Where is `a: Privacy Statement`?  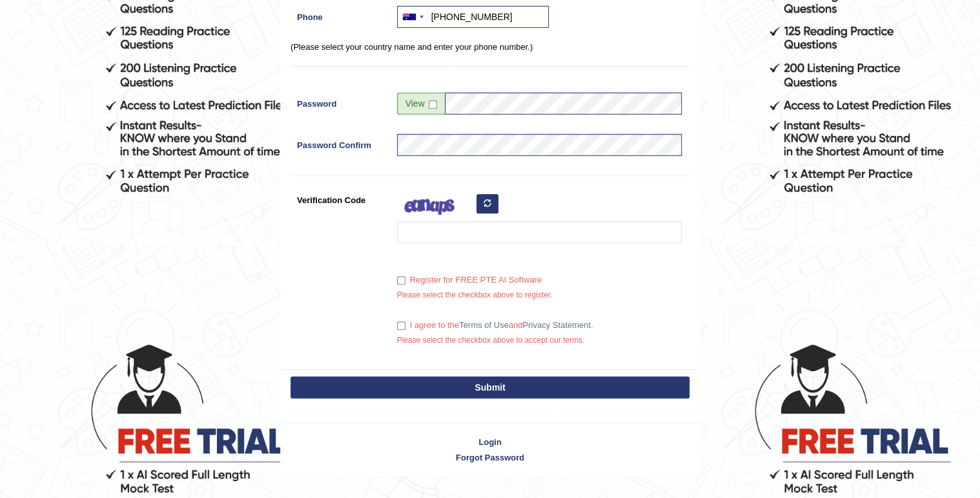 a: Privacy Statement is located at coordinates (556, 324).